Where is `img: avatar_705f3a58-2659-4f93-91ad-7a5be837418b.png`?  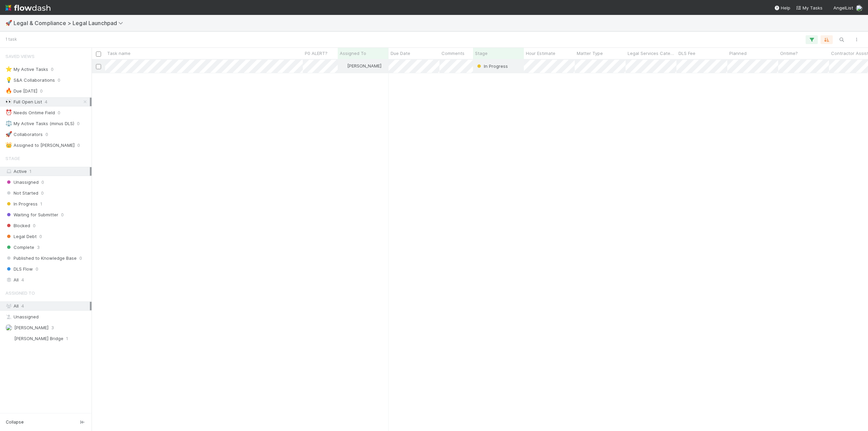
img: avatar_705f3a58-2659-4f93-91ad-7a5be837418b.png is located at coordinates (859, 8).